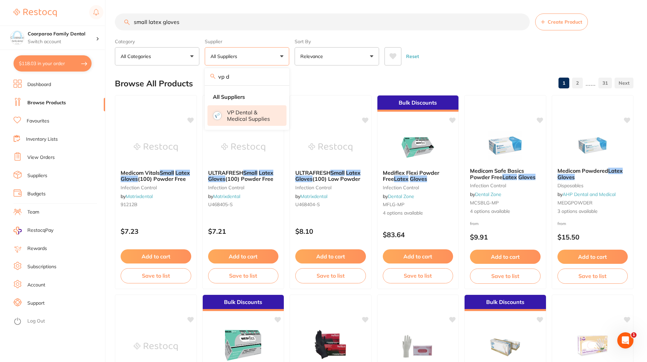  I want to click on a: Dashboard, so click(39, 85).